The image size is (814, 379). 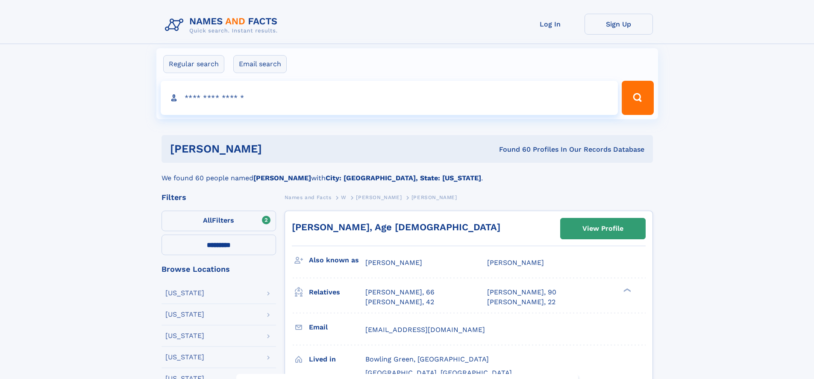 I want to click on a: View Profile, so click(x=603, y=229).